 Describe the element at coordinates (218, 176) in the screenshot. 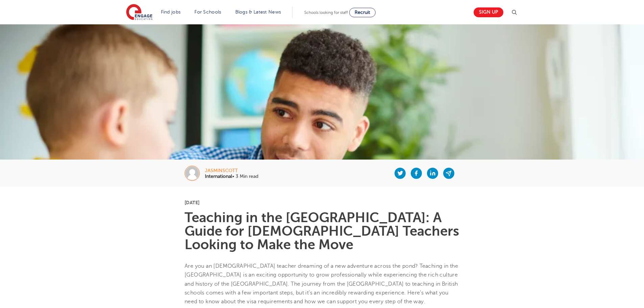

I see `b: International` at that location.